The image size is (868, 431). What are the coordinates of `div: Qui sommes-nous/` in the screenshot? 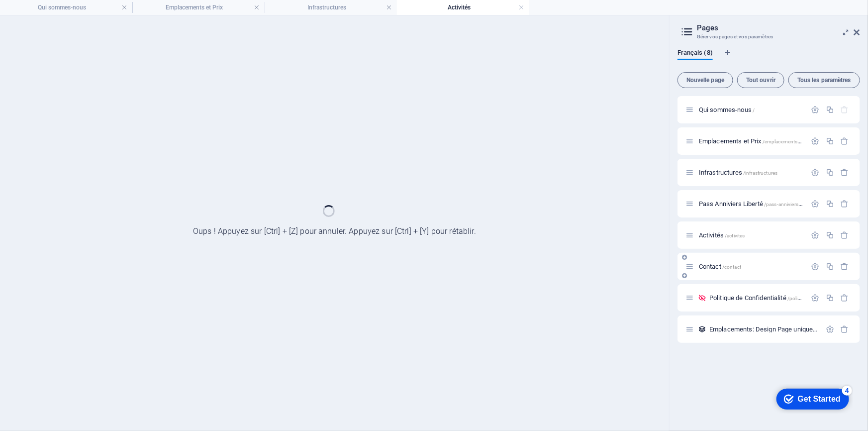 It's located at (751, 110).